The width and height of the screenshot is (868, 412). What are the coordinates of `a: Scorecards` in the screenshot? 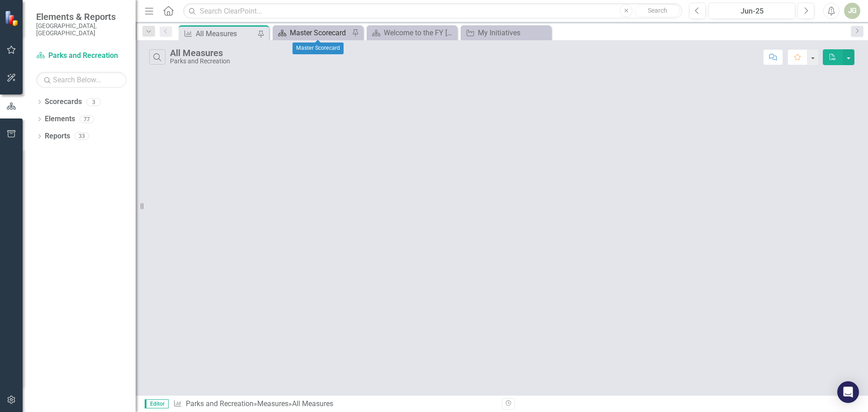 It's located at (63, 102).